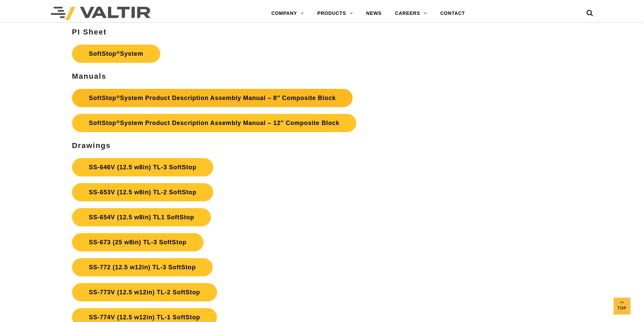 The image size is (644, 322). I want to click on a: Top, so click(622, 307).